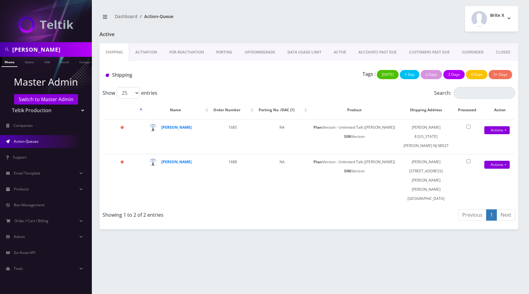 Image resolution: width=529 pixels, height=294 pixels. Describe the element at coordinates (29, 62) in the screenshot. I see `a: Name` at that location.